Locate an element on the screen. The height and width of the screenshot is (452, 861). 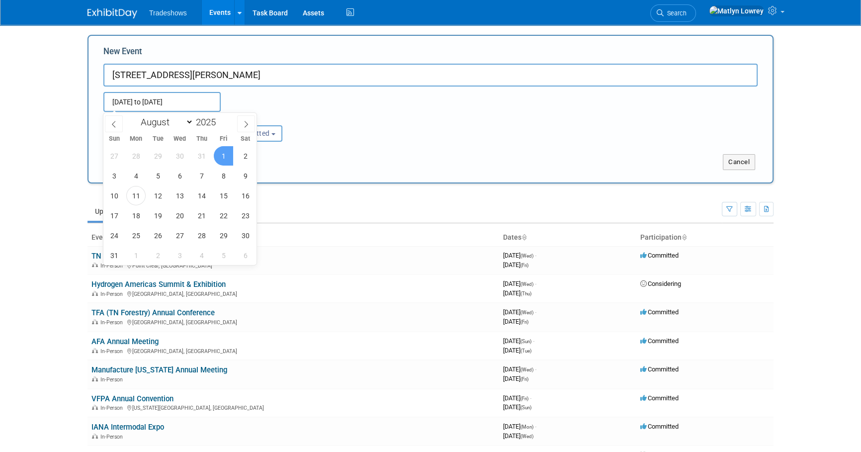
a: Upcoming40 is located at coordinates (116, 211).